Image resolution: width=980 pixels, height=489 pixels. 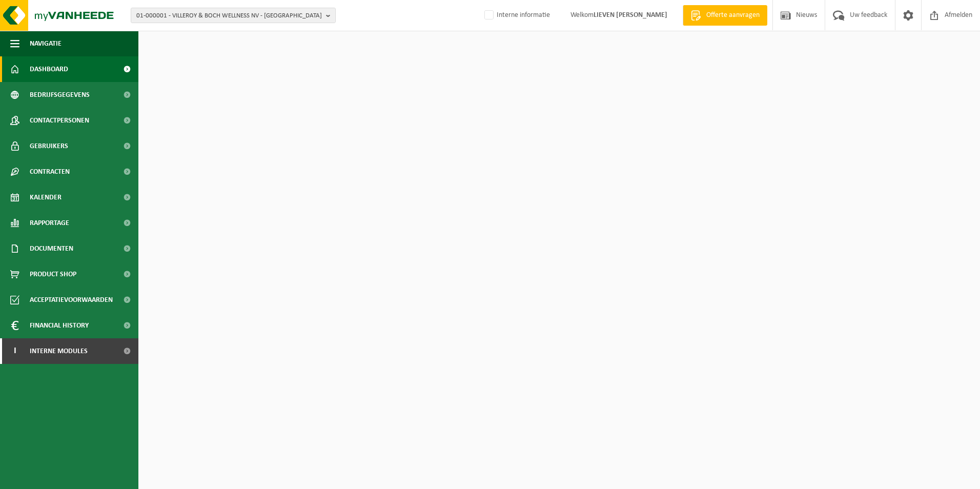 I want to click on span: Dashboard, so click(x=49, y=70).